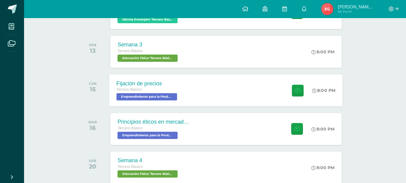 This screenshot has height=183, width=406. What do you see at coordinates (93, 166) in the screenshot?
I see `div: 20` at bounding box center [93, 166].